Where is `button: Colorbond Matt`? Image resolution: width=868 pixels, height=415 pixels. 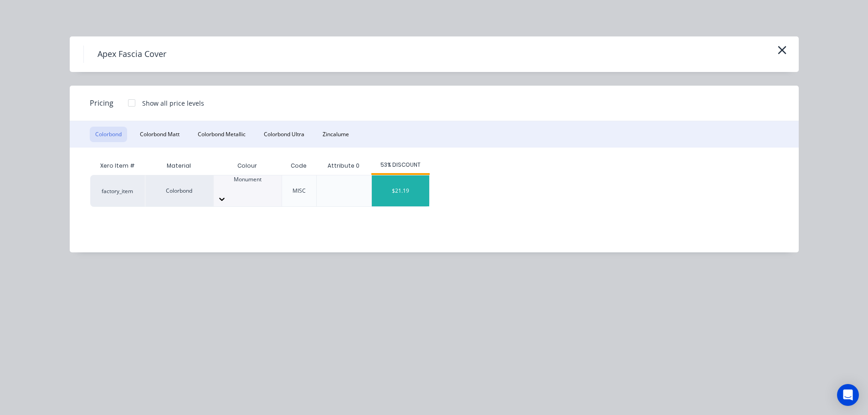
button: Colorbond Matt is located at coordinates (160, 134).